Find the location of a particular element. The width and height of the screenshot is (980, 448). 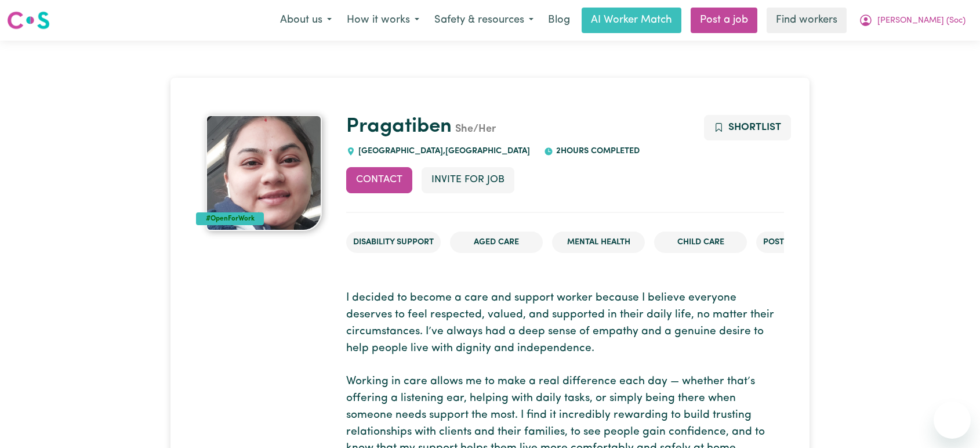

button: Invite for Job is located at coordinates (468, 180).